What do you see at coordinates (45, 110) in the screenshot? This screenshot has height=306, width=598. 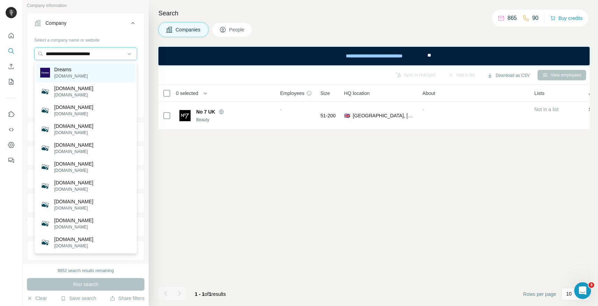 I see `img: georgesdreams.co.uk` at bounding box center [45, 110].